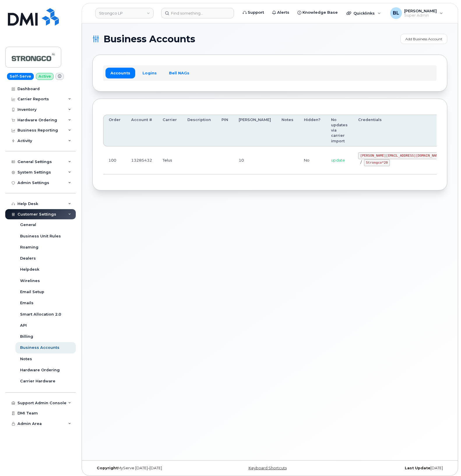  Describe the element at coordinates (268, 468) in the screenshot. I see `a: Keyboard Shortcuts` at that location.